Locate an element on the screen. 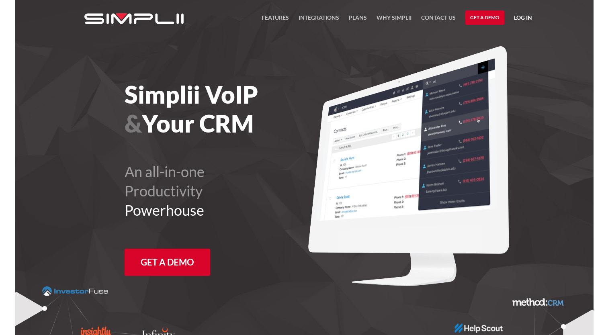 This screenshot has width=608, height=335. h1: Simplii VoIP Your CRM is located at coordinates (236, 109).